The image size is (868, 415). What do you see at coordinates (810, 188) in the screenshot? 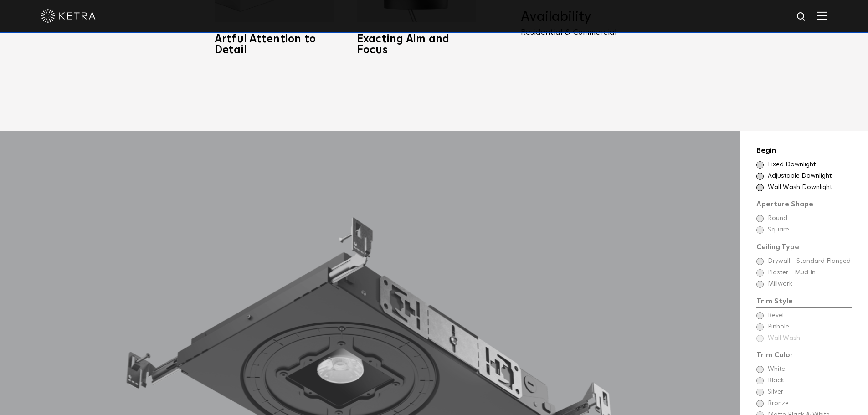
I see `span: Wall Wash Downlight` at bounding box center [810, 188].